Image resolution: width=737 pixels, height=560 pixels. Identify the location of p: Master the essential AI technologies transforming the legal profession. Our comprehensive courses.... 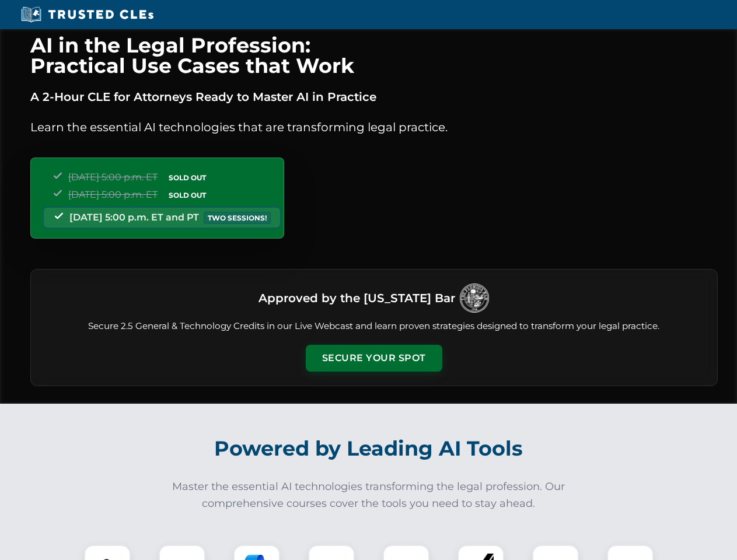
(369, 496).